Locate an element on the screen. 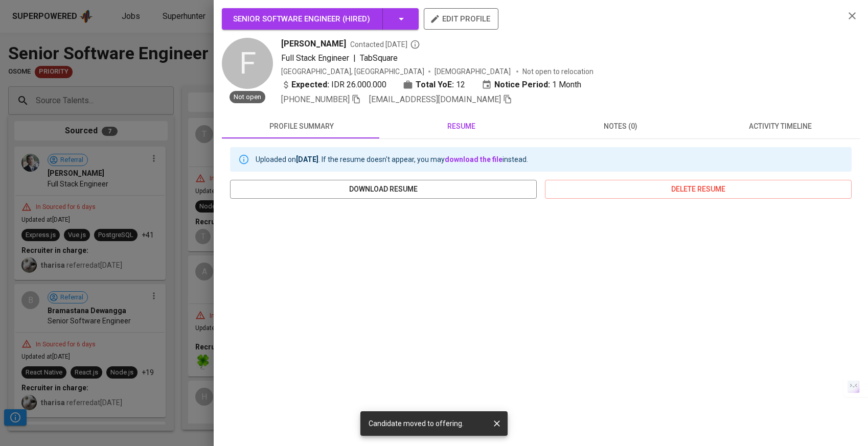 This screenshot has width=868, height=446. span: TabSquare is located at coordinates (379, 58).